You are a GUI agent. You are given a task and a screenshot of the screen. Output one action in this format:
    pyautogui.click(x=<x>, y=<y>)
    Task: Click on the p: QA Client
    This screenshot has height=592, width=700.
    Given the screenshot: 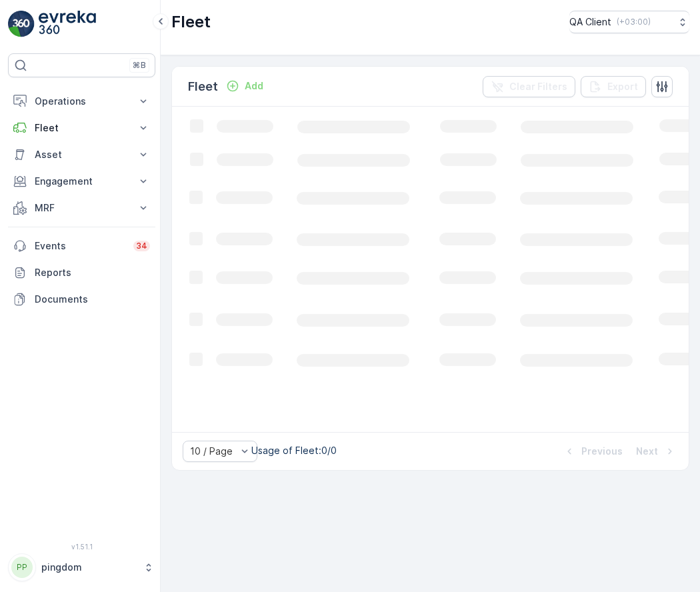 What is the action you would take?
    pyautogui.click(x=590, y=22)
    